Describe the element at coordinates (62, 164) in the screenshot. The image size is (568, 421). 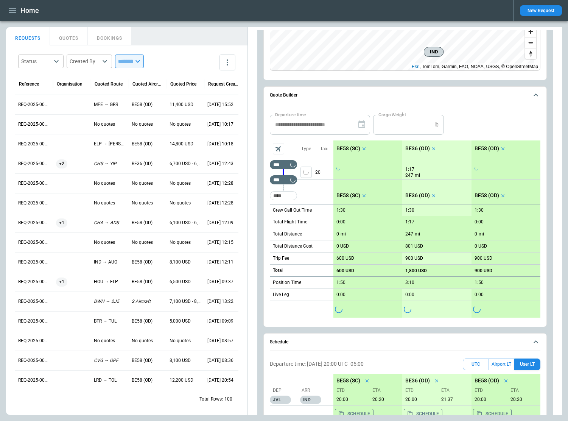
I see `span: +2` at that location.